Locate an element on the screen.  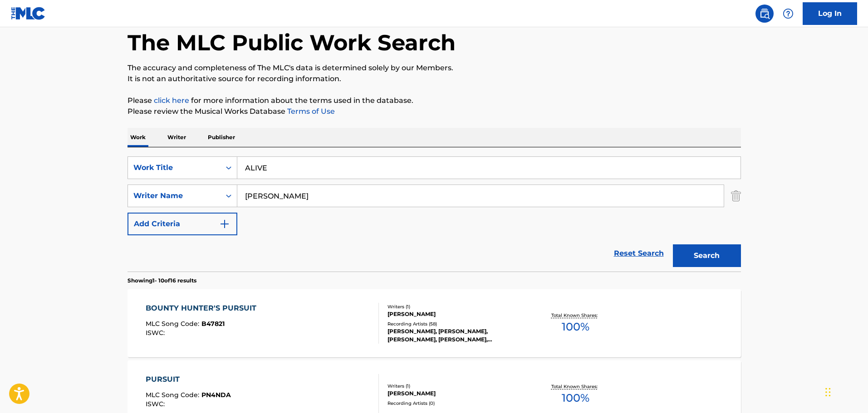
p: Publisher is located at coordinates (222, 137).